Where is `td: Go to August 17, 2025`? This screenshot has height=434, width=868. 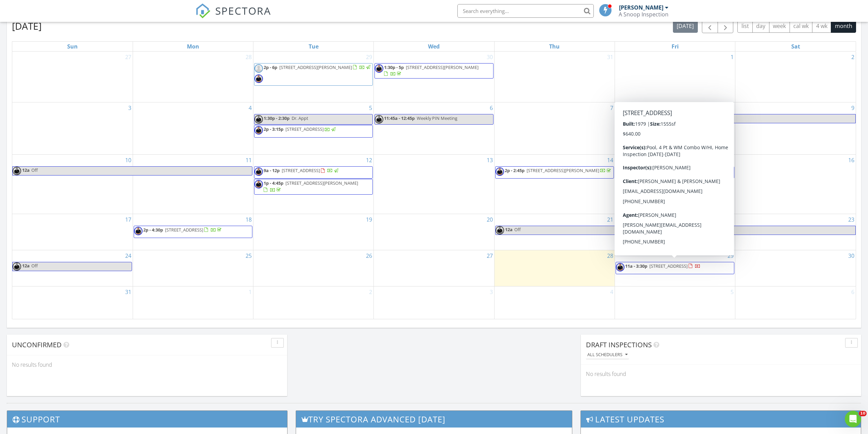
td: Go to August 17, 2025 is located at coordinates (72, 232).